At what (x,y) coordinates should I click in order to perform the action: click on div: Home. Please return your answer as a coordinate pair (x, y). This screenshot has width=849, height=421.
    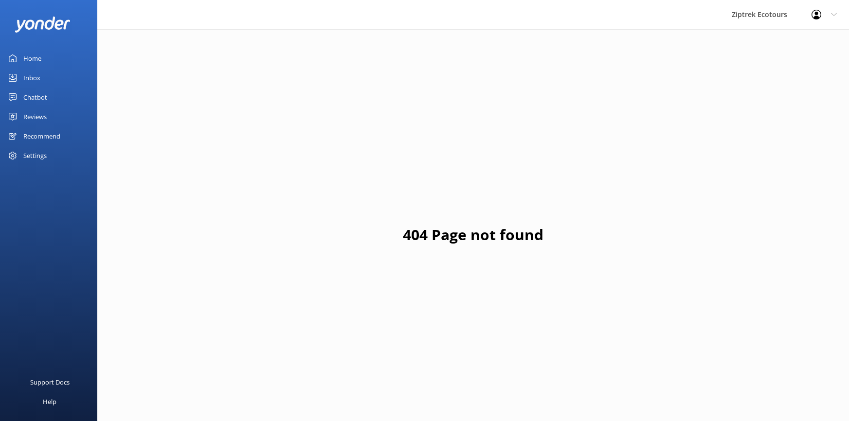
    Looking at the image, I should click on (32, 58).